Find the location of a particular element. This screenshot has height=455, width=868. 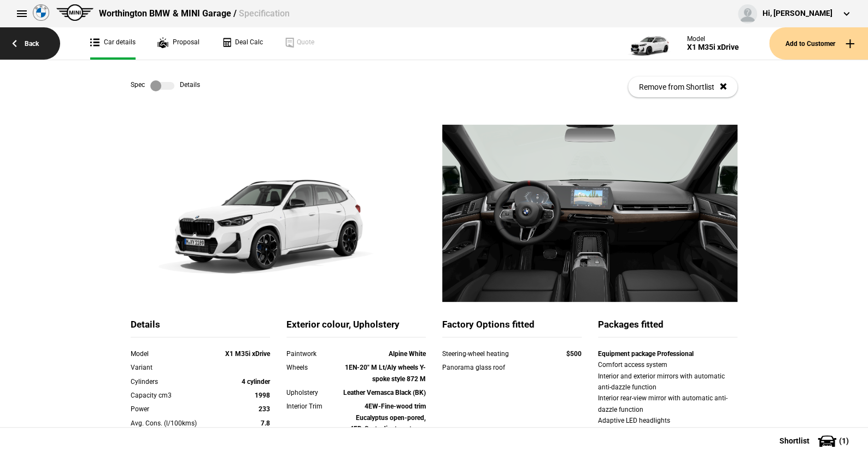

strong: 1EN-20" M Lt/Aly wheels Y-spoke style 872 M is located at coordinates (385, 373).